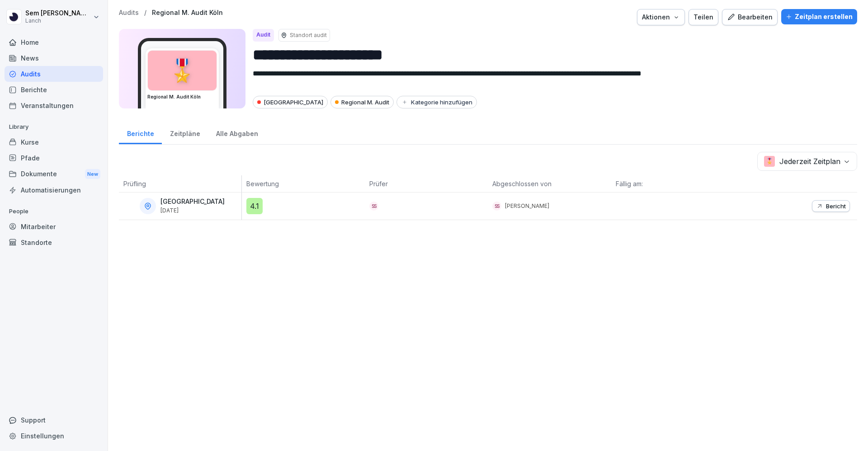  What do you see at coordinates (549, 183) in the screenshot?
I see `p: Abgeschlossen von` at bounding box center [549, 183].